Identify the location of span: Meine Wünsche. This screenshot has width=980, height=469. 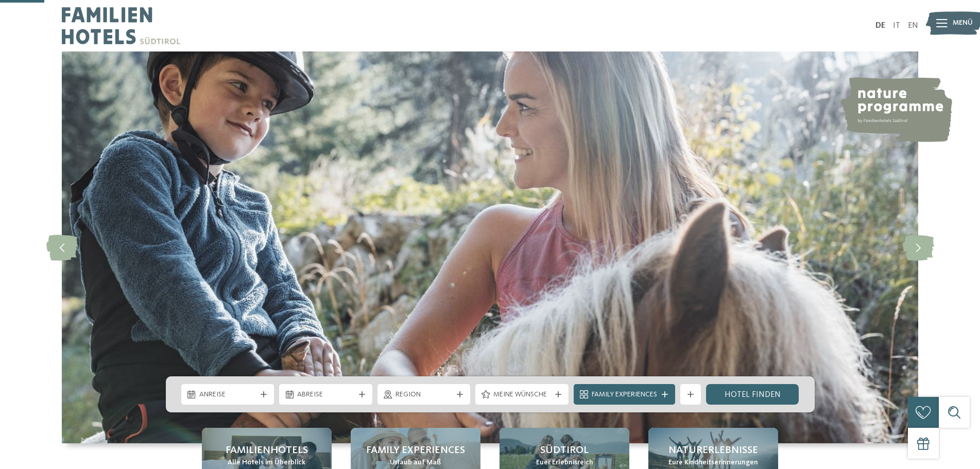
(522, 395).